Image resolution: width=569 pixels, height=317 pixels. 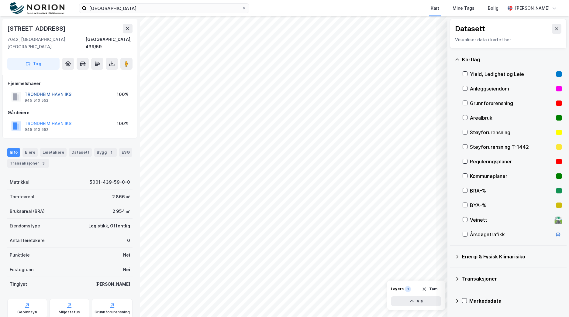 What do you see at coordinates (511, 235) in the screenshot?
I see `div: Årsdøgntrafikk` at bounding box center [511, 235].